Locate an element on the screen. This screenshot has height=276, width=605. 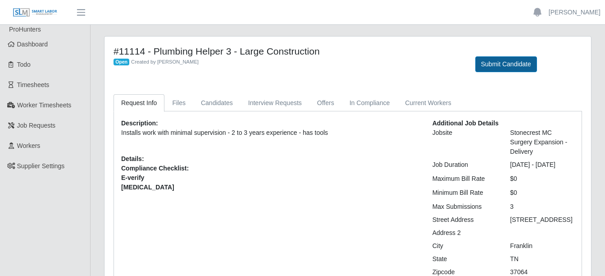
div: Jobsite is located at coordinates (464, 142).